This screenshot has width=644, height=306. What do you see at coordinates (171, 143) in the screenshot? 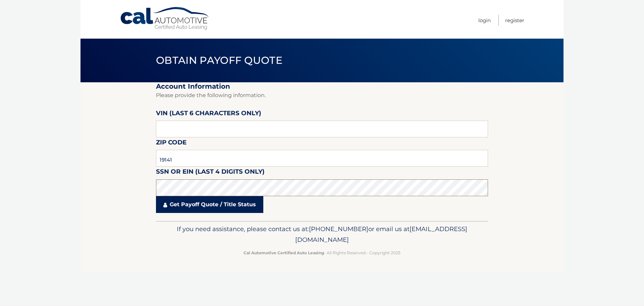
I see `label: Zip Code` at bounding box center [171, 143].